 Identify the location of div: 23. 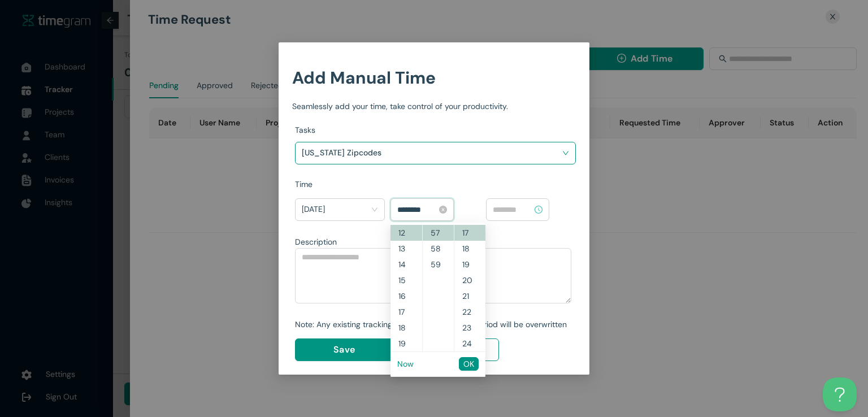
(470, 328).